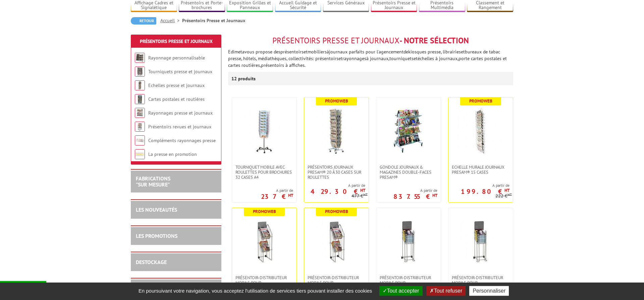 Image resolution: width=644 pixels, height=300 pixels. I want to click on a: tourniquets, so click(402, 58).